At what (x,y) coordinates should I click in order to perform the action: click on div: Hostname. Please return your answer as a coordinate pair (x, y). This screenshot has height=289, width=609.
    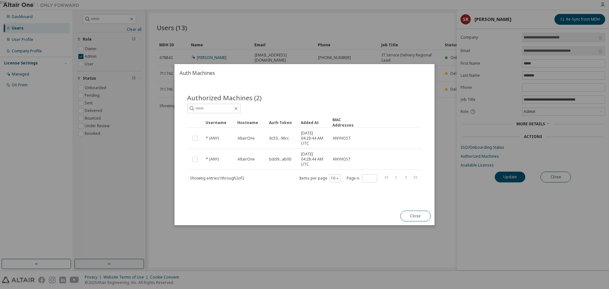
    Looking at the image, I should click on (251, 122).